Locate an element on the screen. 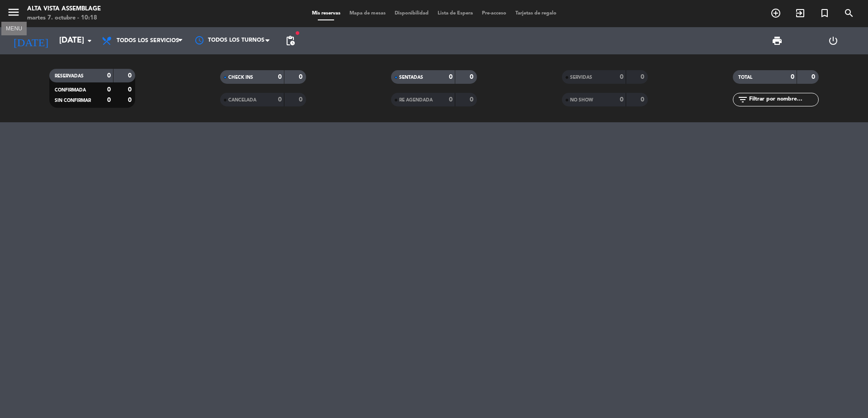  i: search is located at coordinates (849, 13).